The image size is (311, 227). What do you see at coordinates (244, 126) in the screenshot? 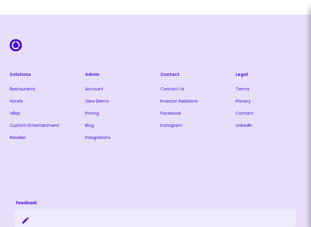
I see `a: LinkedIn` at bounding box center [244, 126].